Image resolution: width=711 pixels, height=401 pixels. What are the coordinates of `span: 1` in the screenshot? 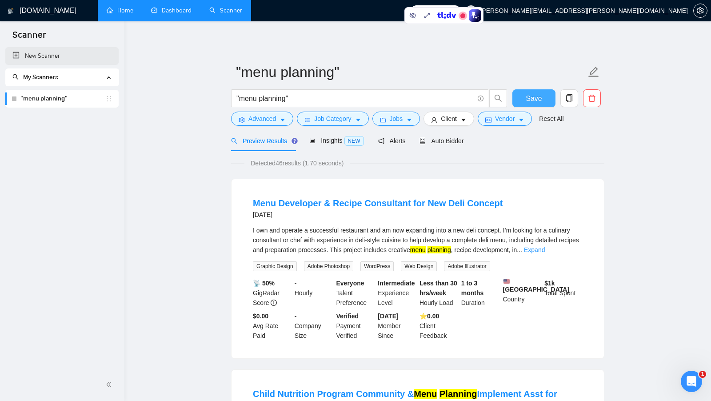 It's located at (703, 374).